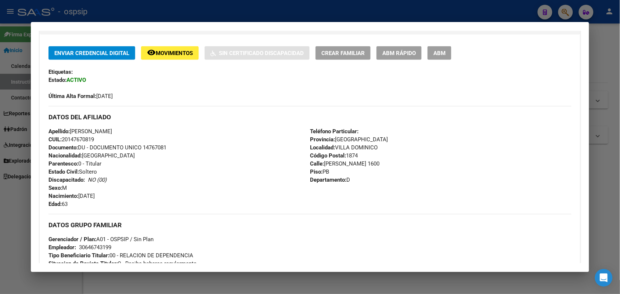 This screenshot has width=620, height=294. What do you see at coordinates (107, 148) in the screenshot?
I see `span: DU - DOCUMENTO UNICO 14767081` at bounding box center [107, 148].